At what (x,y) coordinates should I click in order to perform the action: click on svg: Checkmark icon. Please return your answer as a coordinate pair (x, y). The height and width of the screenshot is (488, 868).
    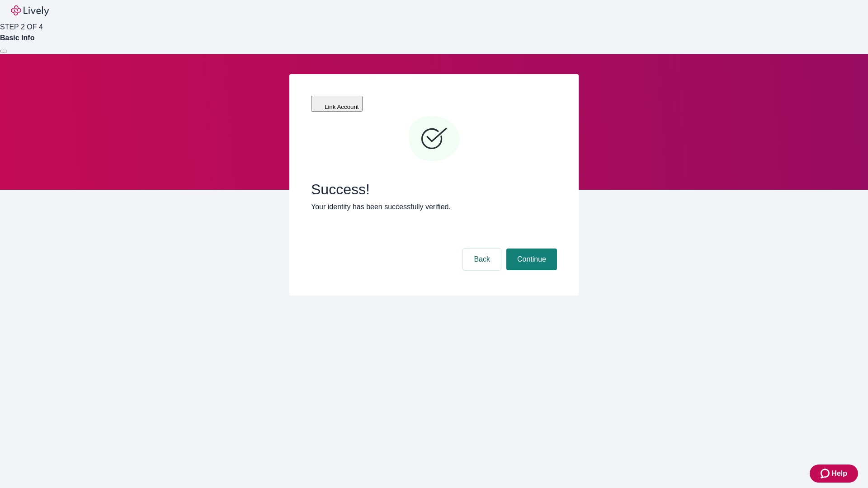
    Looking at the image, I should click on (434, 139).